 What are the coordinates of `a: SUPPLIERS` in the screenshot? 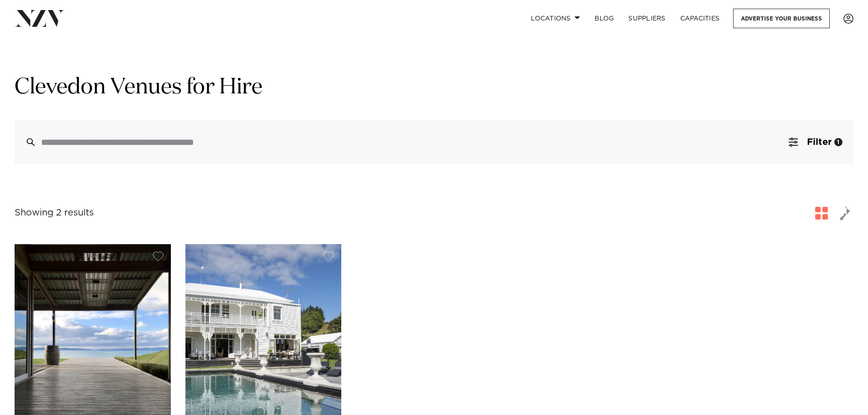 It's located at (646, 18).